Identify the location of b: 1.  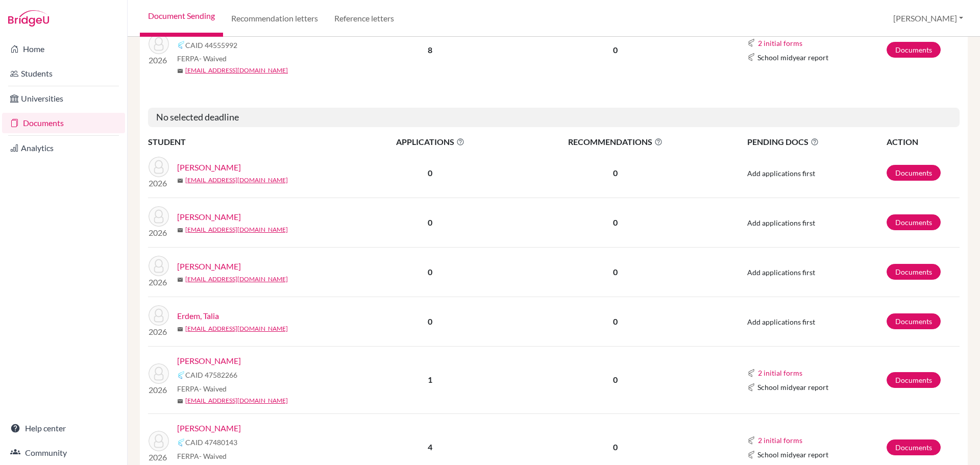
(429, 379).